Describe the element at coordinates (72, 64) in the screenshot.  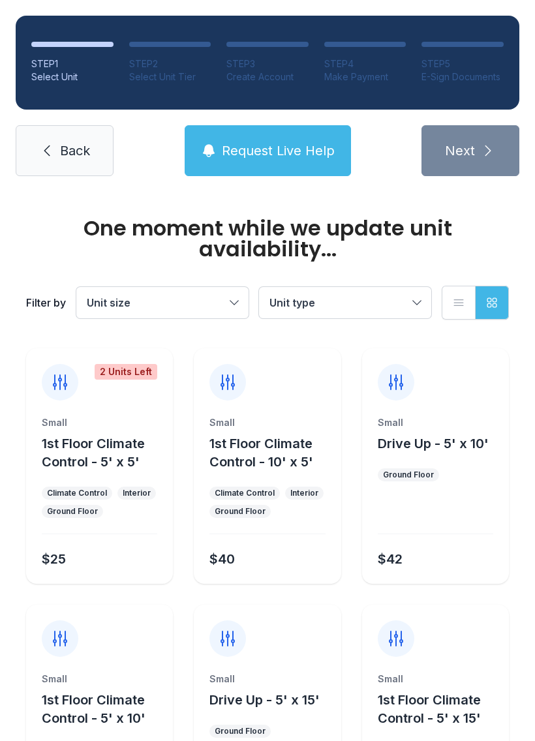
I see `div: STEP 1` at that location.